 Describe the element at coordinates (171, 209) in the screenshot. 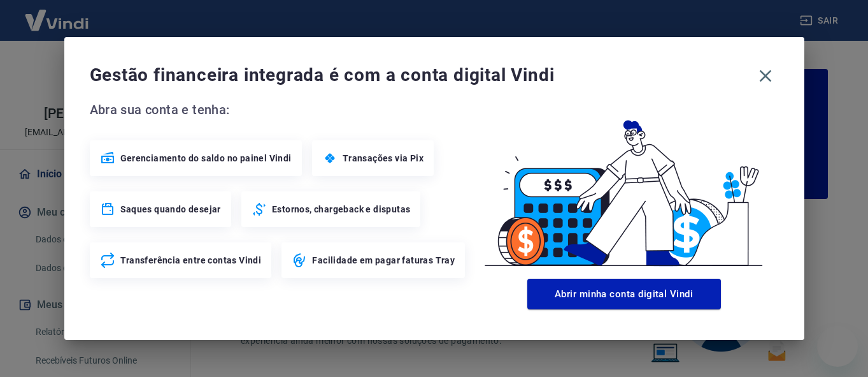

I see `span: Saques quando desejar` at that location.